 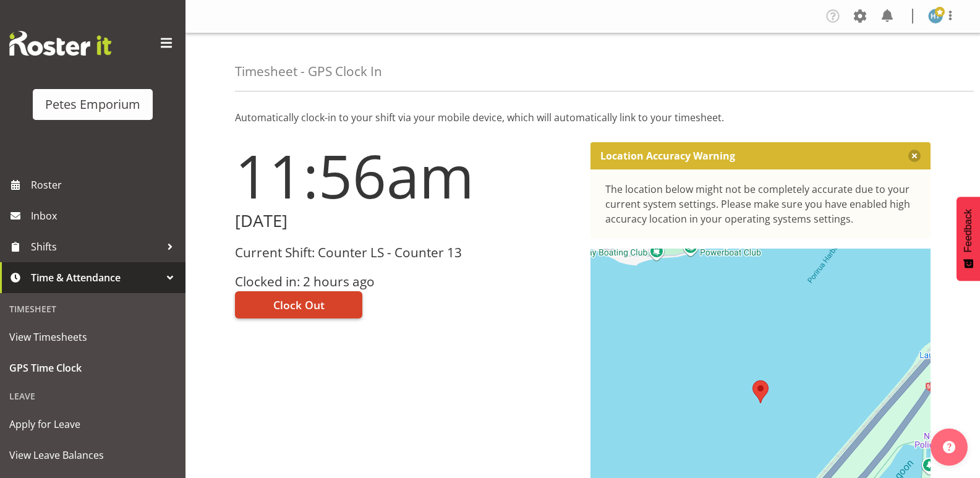 What do you see at coordinates (582, 118) in the screenshot?
I see `p: Automatically clock-in to your shift via your mobile device, which will automatically link to you...` at bounding box center [582, 118].